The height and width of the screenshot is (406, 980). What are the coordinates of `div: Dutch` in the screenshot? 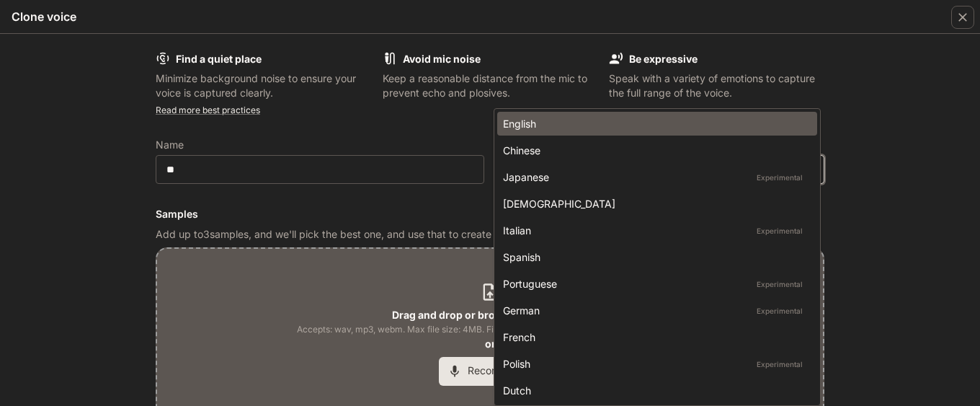 It's located at (654, 390).